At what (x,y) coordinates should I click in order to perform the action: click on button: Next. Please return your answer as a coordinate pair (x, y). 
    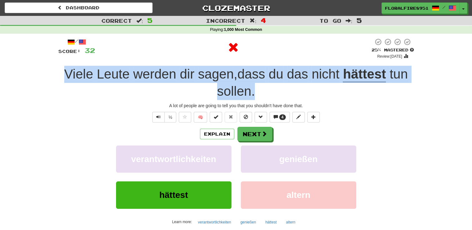
    Looking at the image, I should click on (255, 134).